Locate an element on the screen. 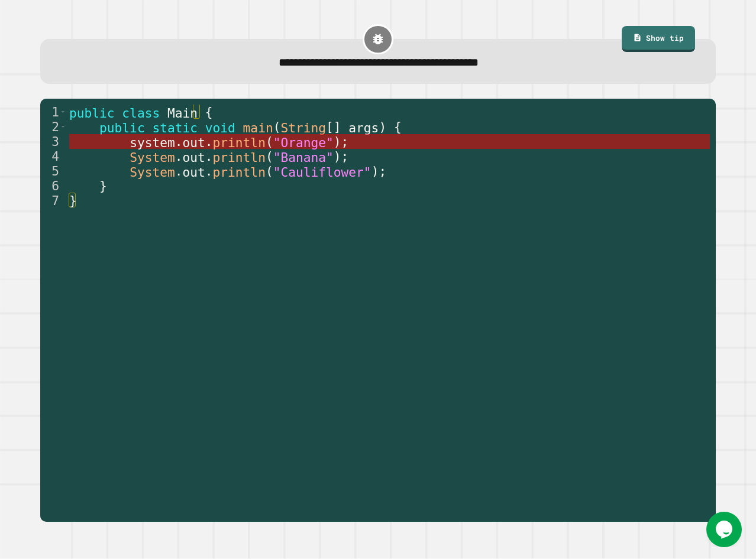 The image size is (756, 559). span: "Orange" is located at coordinates (303, 142).